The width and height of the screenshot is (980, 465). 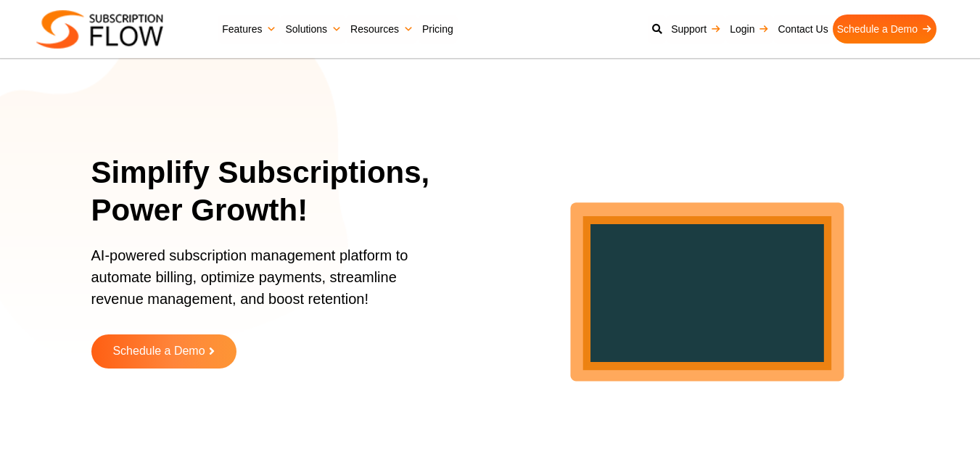 What do you see at coordinates (695, 29) in the screenshot?
I see `a: Support` at bounding box center [695, 29].